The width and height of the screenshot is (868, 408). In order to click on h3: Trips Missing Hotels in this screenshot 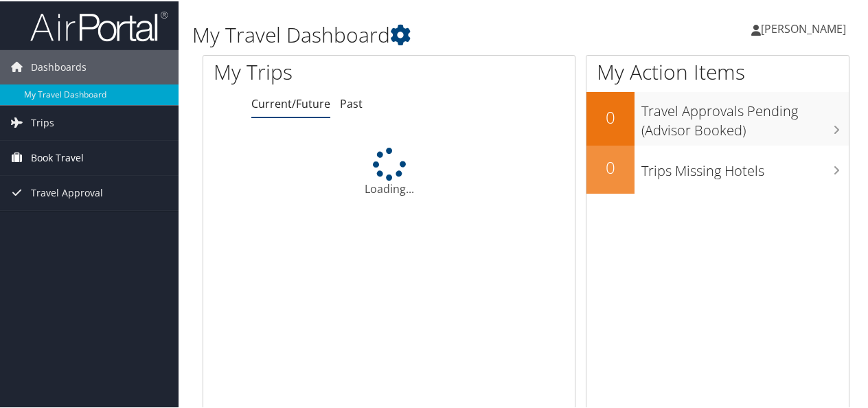, I will do `click(745, 166)`.